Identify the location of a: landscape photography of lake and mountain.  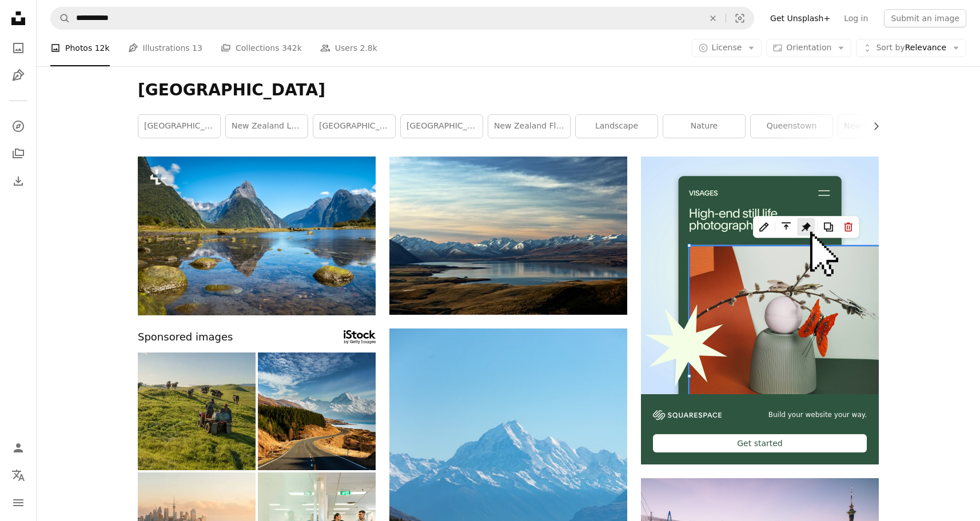
(508, 236).